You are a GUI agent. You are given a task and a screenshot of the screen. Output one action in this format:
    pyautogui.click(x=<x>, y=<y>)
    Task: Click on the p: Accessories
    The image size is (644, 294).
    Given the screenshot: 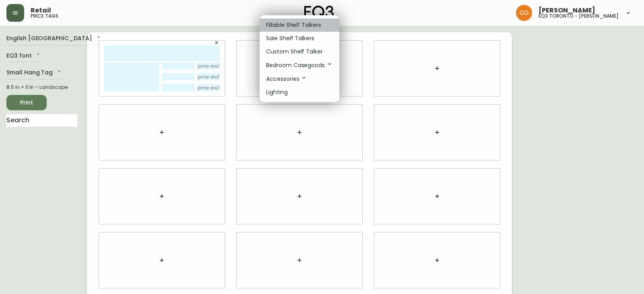 What is the action you would take?
    pyautogui.click(x=286, y=79)
    